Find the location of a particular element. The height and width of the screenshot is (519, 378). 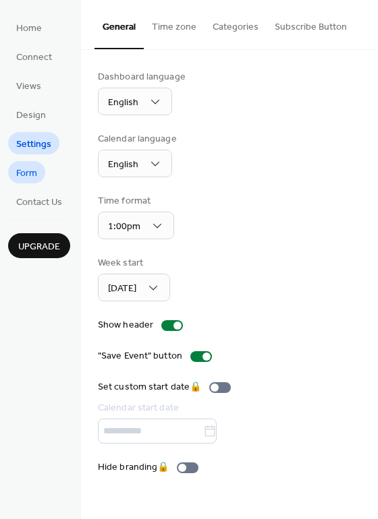

div: Dashboard language is located at coordinates (142, 77).